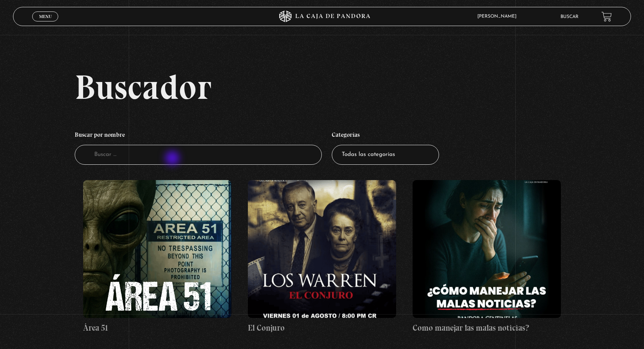 The height and width of the screenshot is (349, 644). Describe the element at coordinates (486, 257) in the screenshot. I see `a: Como manejar las malas noticias?` at that location.